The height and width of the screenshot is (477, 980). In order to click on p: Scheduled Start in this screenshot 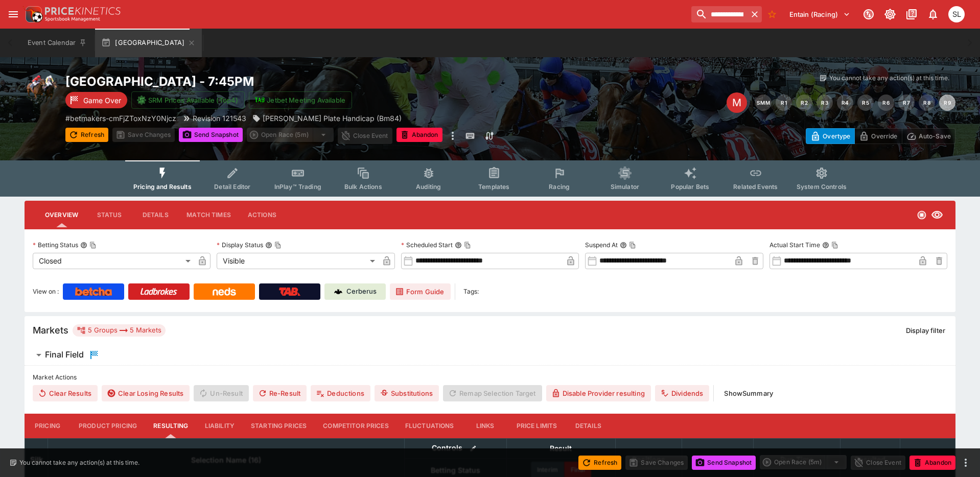, I will do `click(427, 245)`.